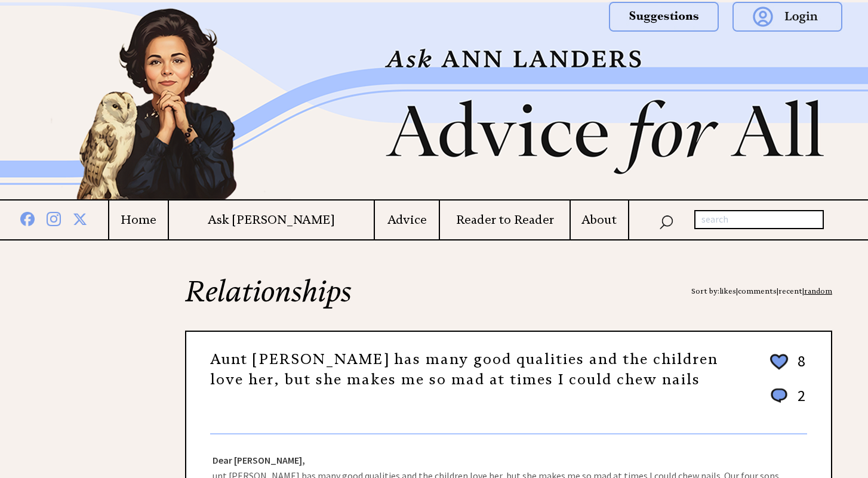 Image resolution: width=868 pixels, height=478 pixels. What do you see at coordinates (599, 220) in the screenshot?
I see `h4: About` at bounding box center [599, 220].